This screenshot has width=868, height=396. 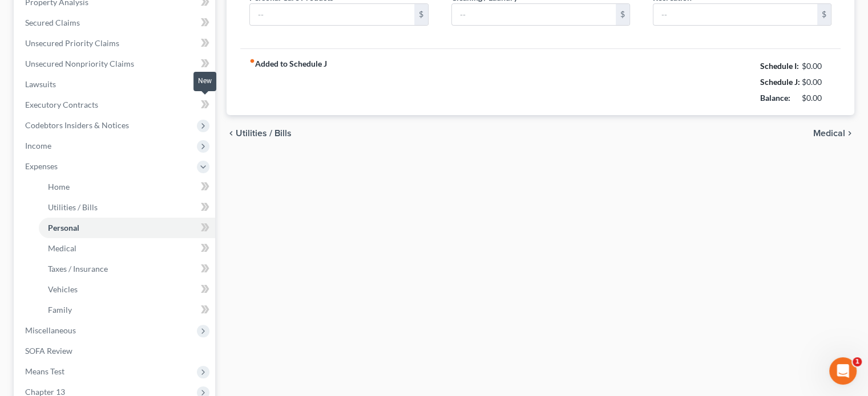 What do you see at coordinates (63, 289) in the screenshot?
I see `span: Vehicles` at bounding box center [63, 289].